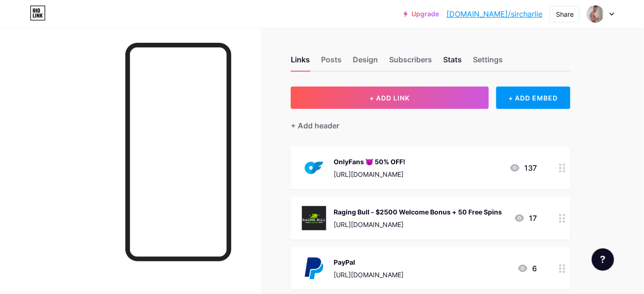 This screenshot has height=294, width=644. I want to click on div: PayPal, so click(368, 262).